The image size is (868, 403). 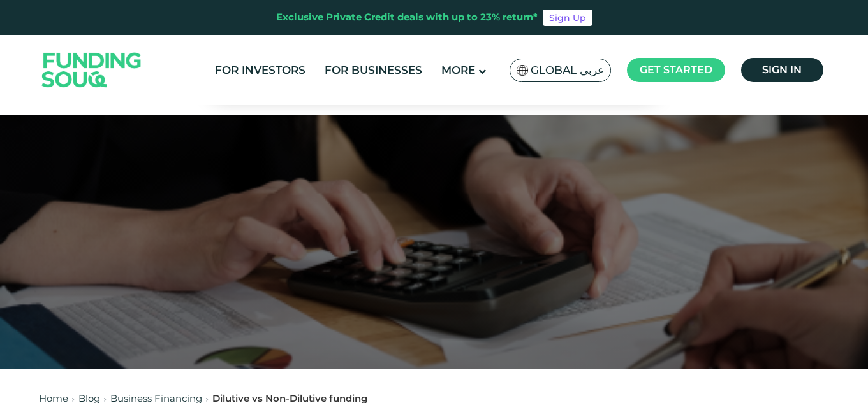 I want to click on a: For Investors, so click(x=260, y=70).